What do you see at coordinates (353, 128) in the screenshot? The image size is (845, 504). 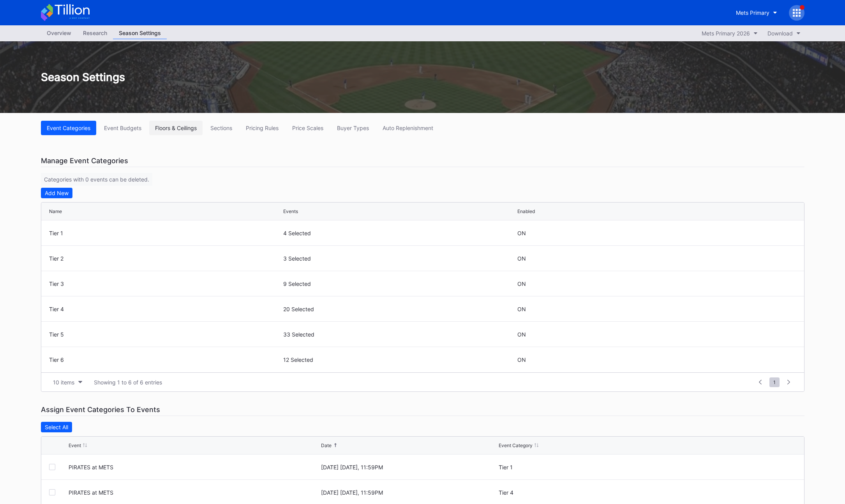 I see `div: Buyer Types` at bounding box center [353, 128].